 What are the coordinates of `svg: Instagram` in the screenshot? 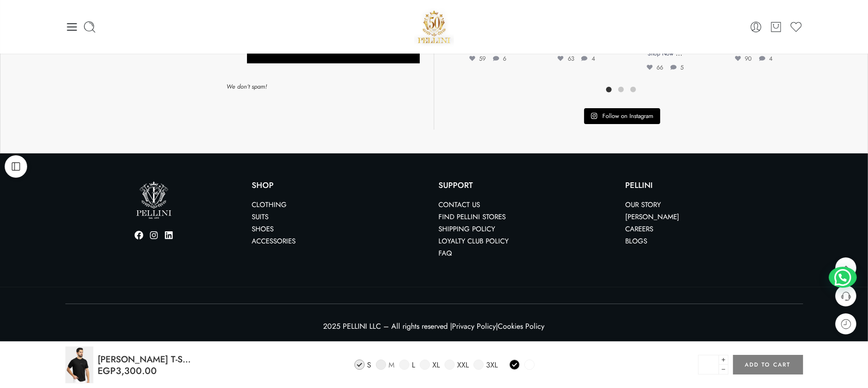 It's located at (594, 116).